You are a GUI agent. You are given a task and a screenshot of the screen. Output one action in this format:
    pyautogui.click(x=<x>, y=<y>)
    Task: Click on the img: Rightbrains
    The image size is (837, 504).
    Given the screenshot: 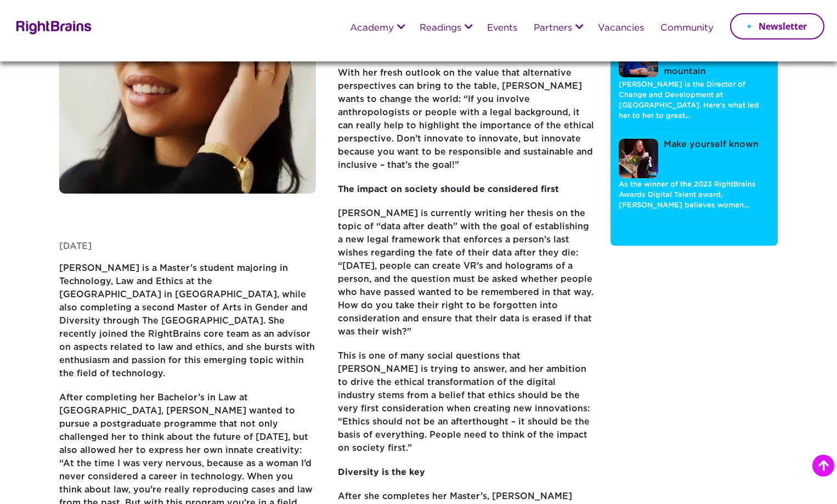 What is the action you would take?
    pyautogui.click(x=52, y=26)
    